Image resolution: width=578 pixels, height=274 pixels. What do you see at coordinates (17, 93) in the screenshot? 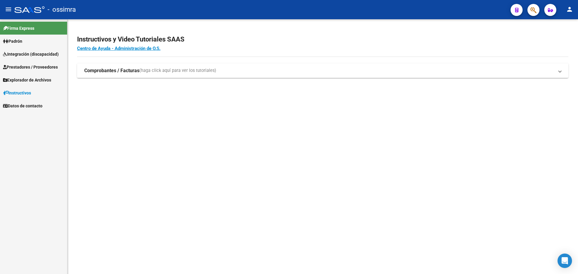
I see `span: Instructivos` at bounding box center [17, 93].